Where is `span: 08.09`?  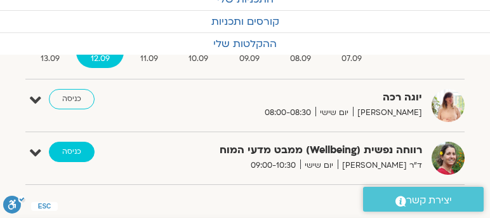
span: 08.09 is located at coordinates (300, 58).